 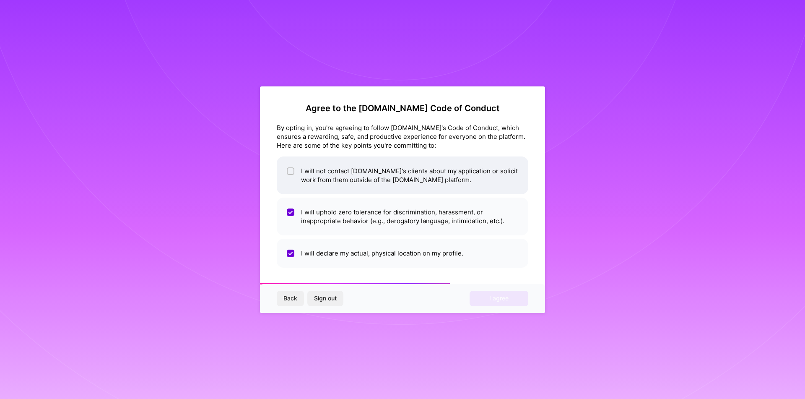 What do you see at coordinates (325, 298) in the screenshot?
I see `button: Sign out` at bounding box center [325, 298].